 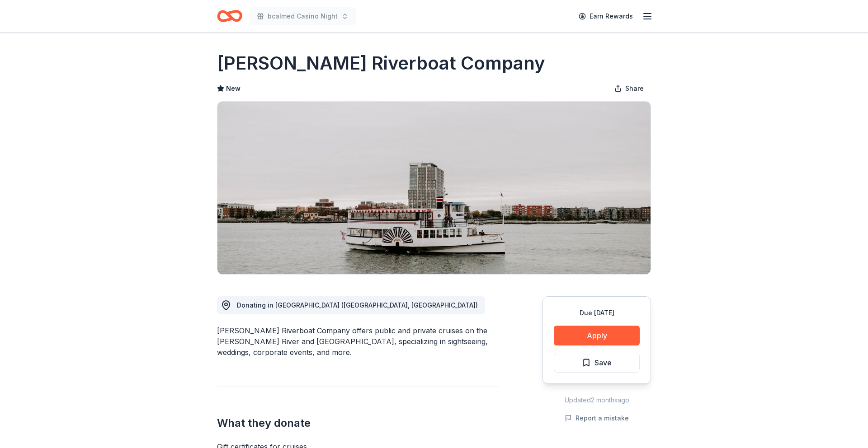 What do you see at coordinates (606, 16) in the screenshot?
I see `a: Earn Rewards` at bounding box center [606, 16].